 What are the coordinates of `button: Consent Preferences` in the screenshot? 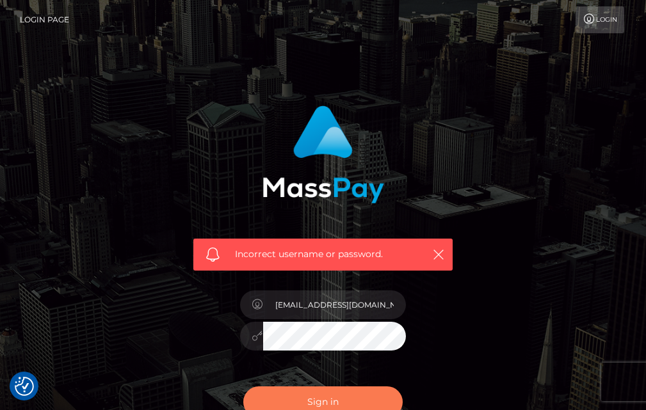 It's located at (24, 386).